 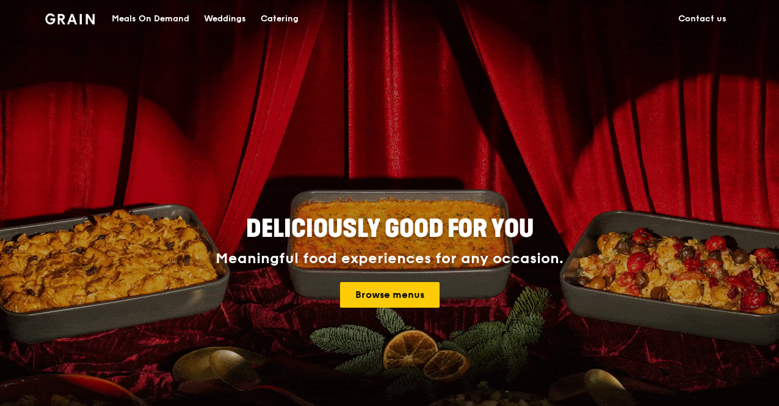 What do you see at coordinates (280, 19) in the screenshot?
I see `div: Catering` at bounding box center [280, 19].